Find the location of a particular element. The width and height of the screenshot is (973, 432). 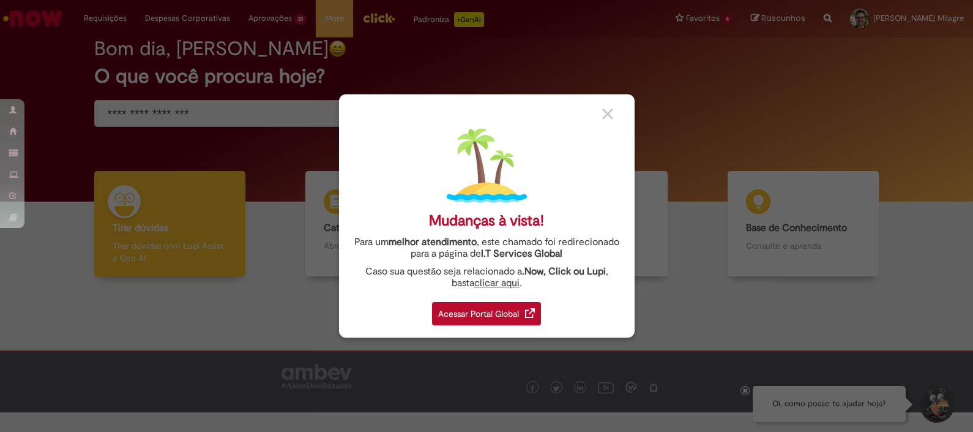

div: Acessar Portal Global is located at coordinates (487, 313).